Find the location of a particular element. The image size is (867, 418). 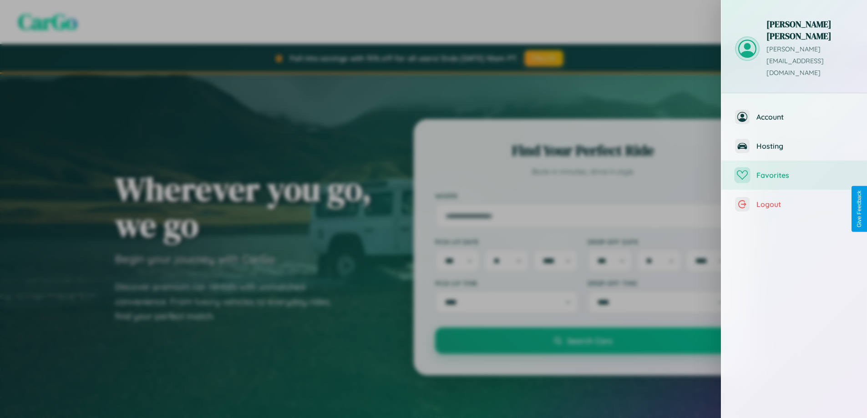

div: Give Feedback is located at coordinates (859, 209).